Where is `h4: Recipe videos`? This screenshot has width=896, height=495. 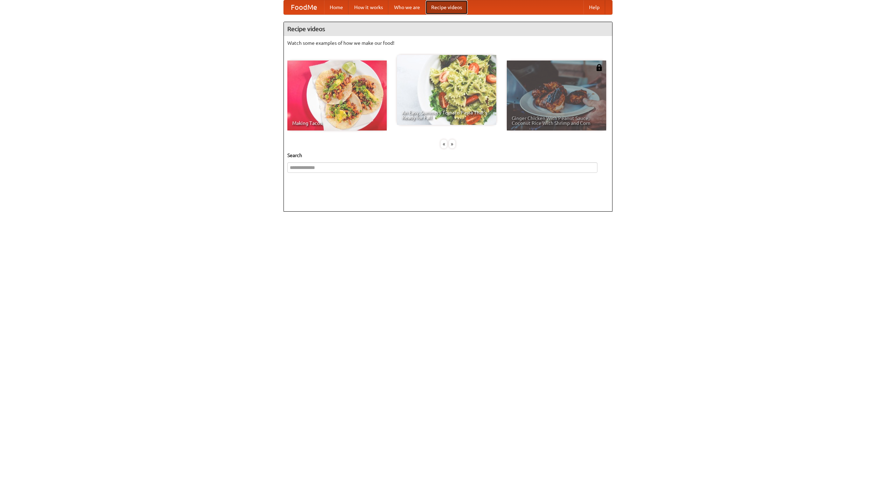
h4: Recipe videos is located at coordinates (448, 29).